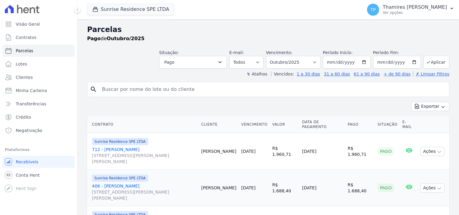 This screenshot has width=459, height=215. Describe the element at coordinates (94, 38) in the screenshot. I see `strong: Pago` at that location.